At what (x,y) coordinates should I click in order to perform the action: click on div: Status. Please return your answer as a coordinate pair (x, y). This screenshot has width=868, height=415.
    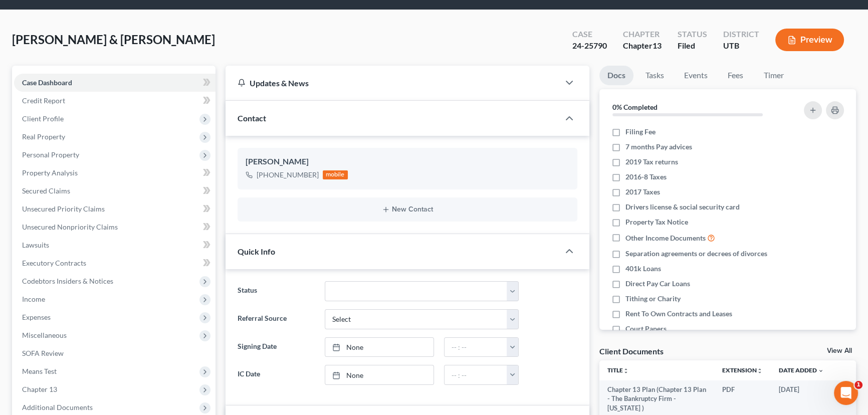
    Looking at the image, I should click on (692, 34).